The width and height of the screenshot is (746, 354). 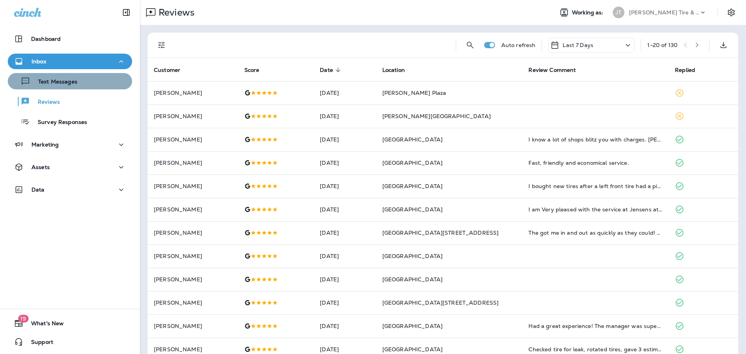 I want to click on span: Support, so click(x=38, y=344).